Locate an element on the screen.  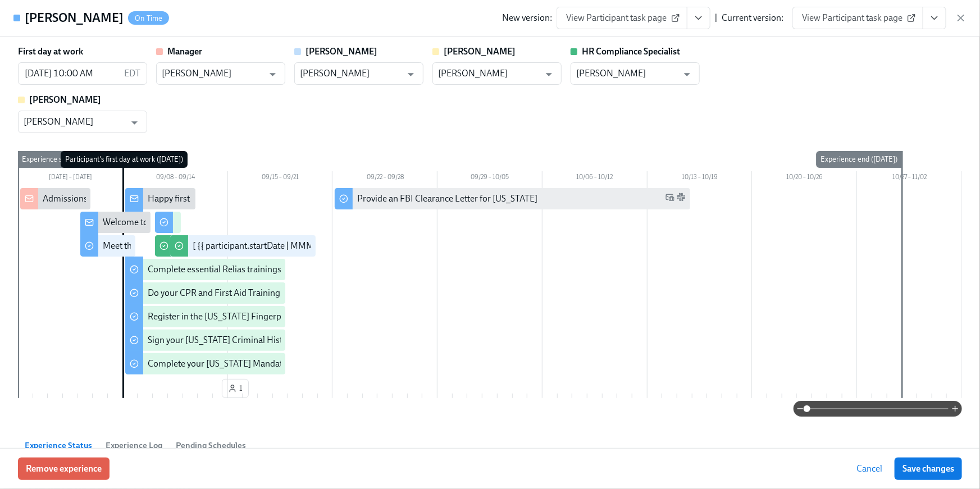
div: Meet the team! is located at coordinates (131, 246).